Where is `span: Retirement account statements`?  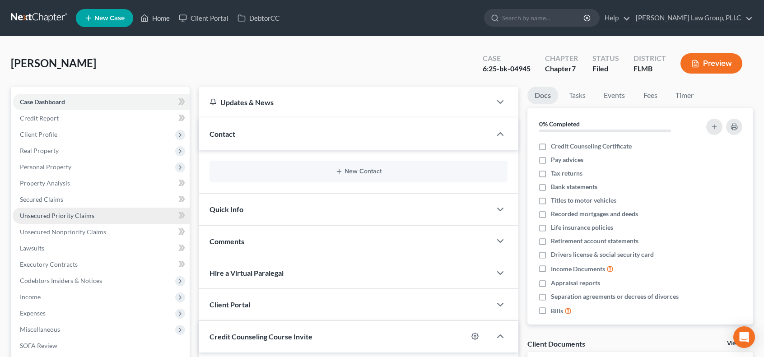
span: Retirement account statements is located at coordinates (595, 241).